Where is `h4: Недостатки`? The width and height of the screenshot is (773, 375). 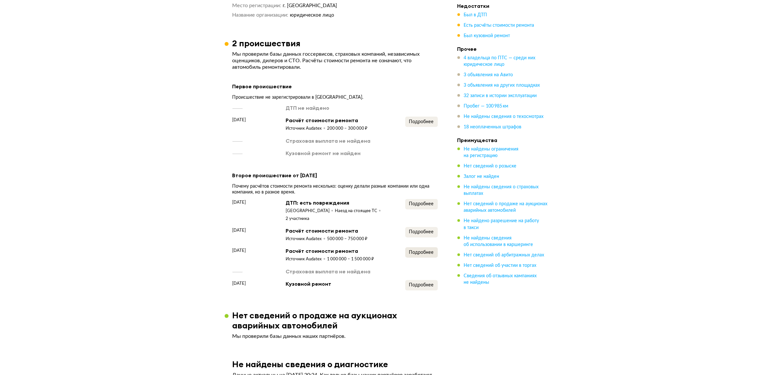 h4: Недостатки is located at coordinates (503, 6).